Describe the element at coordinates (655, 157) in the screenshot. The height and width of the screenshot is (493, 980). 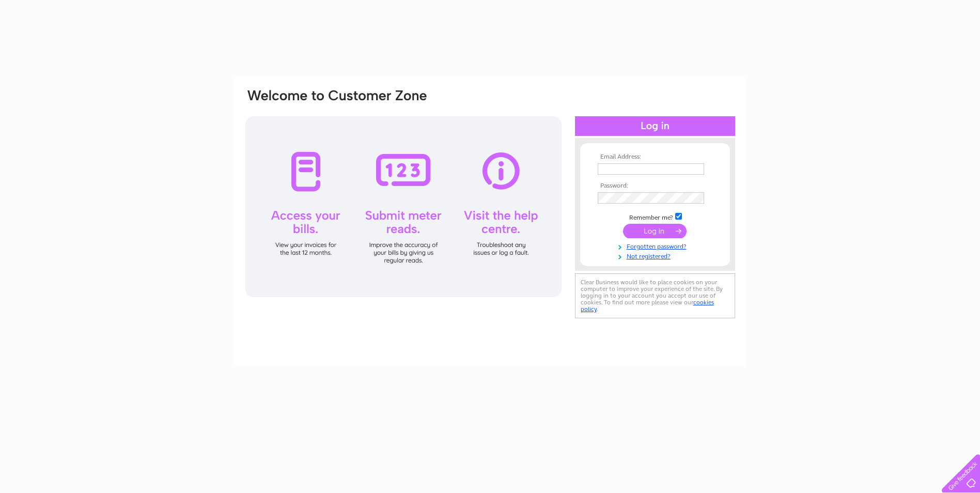
I see `th: Email Address:` at that location.